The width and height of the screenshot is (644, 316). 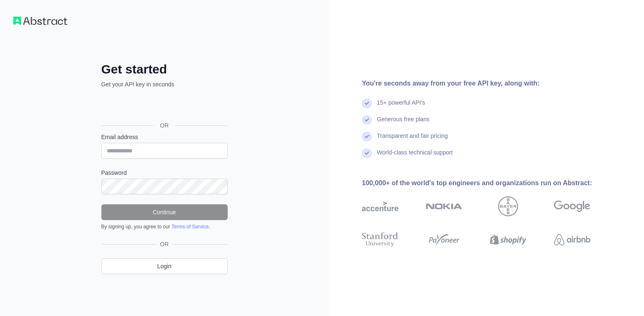 I want to click on a: Login, so click(x=165, y=266).